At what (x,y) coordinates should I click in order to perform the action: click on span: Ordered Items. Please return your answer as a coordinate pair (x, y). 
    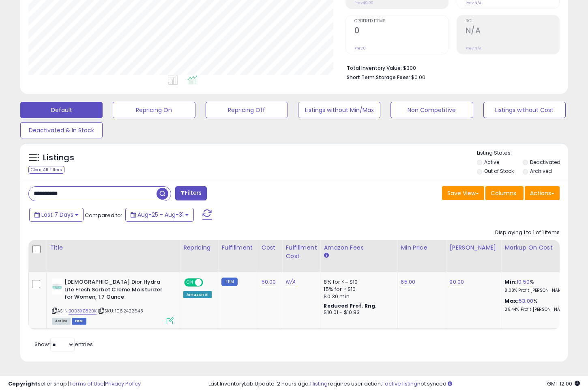
    Looking at the image, I should click on (401, 21).